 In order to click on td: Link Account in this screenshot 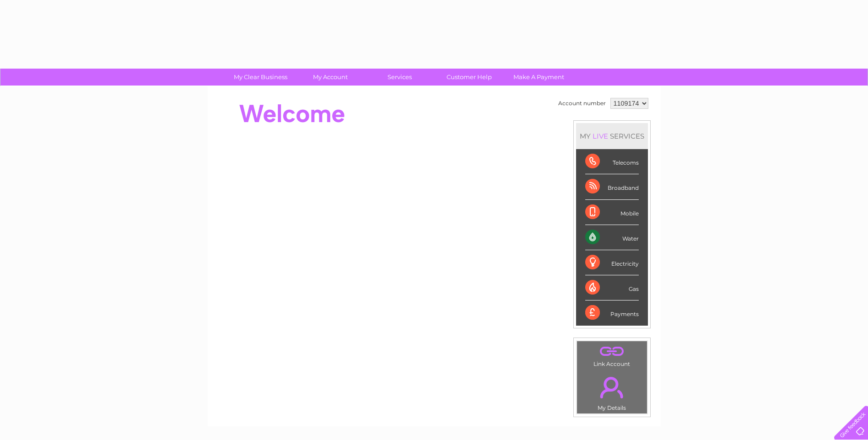, I will do `click(612, 355)`.